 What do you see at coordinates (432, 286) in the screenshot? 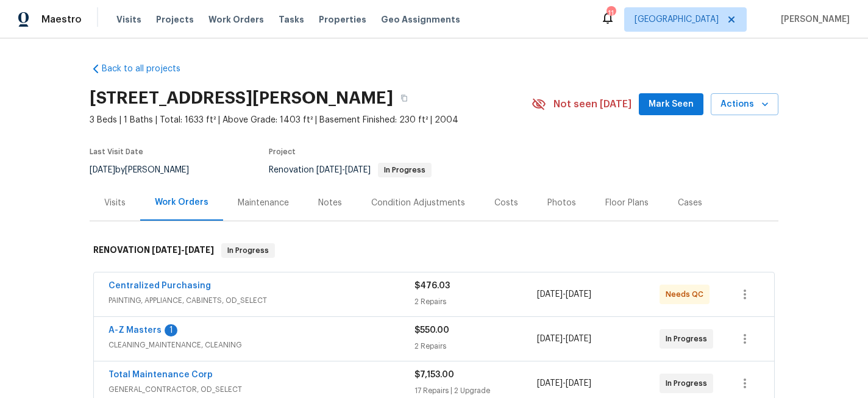
I see `span: $476.03` at bounding box center [432, 286].